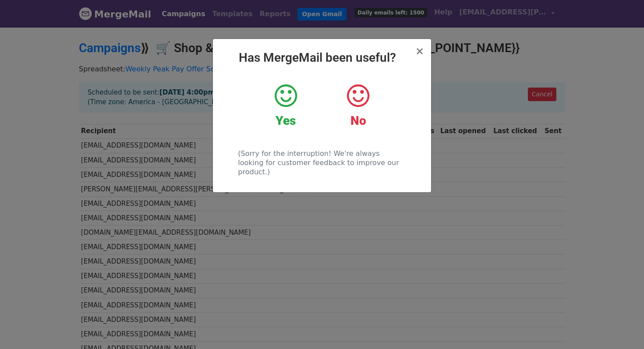 Image resolution: width=644 pixels, height=349 pixels. Describe the element at coordinates (322, 58) in the screenshot. I see `h2: Has MergeMail been useful?` at that location.